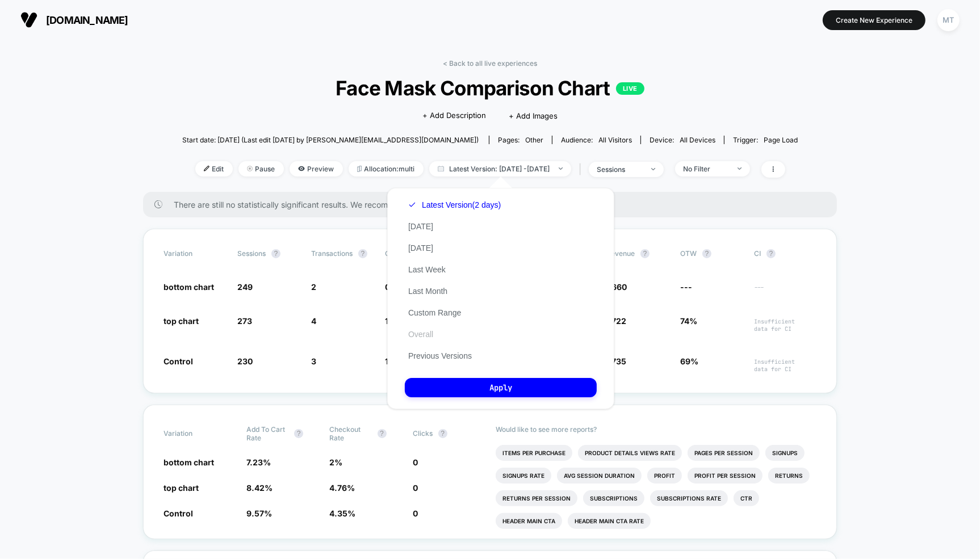 This screenshot has width=980, height=559. Describe the element at coordinates (331, 253) in the screenshot. I see `span: Transactions` at that location.